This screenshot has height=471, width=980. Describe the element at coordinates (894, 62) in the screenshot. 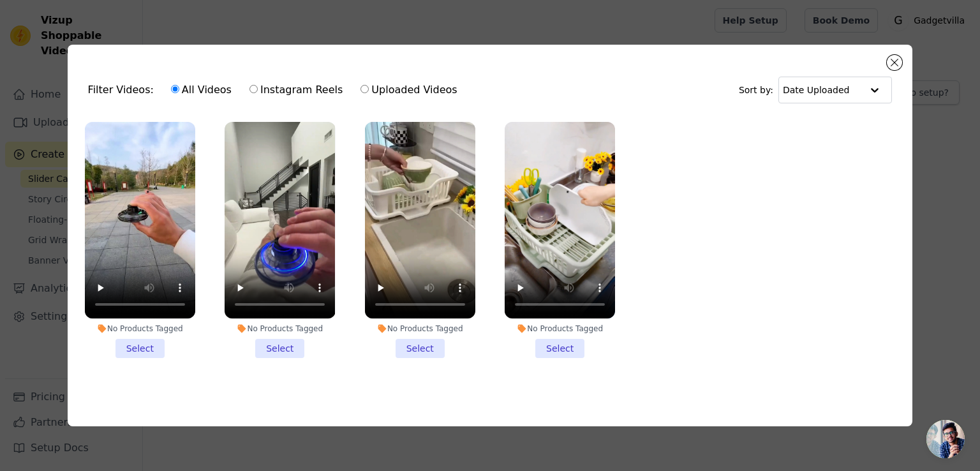

I see `button: Close modal` at that location.